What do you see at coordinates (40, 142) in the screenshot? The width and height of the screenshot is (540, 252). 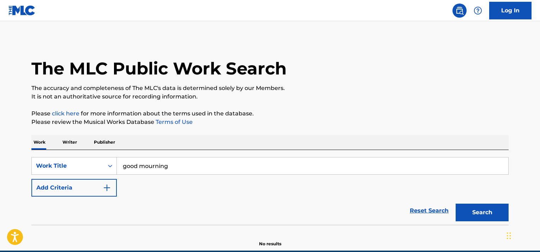 I see `p: Work` at bounding box center [40, 142].